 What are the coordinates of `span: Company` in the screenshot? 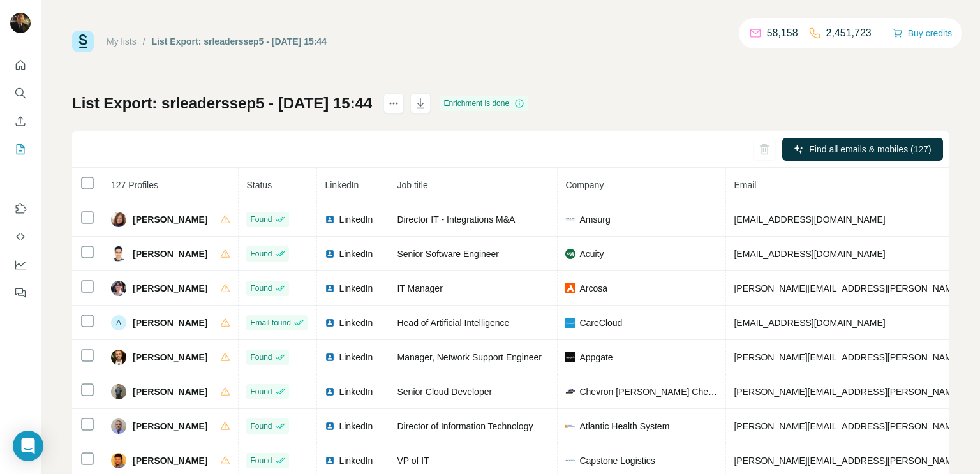 It's located at (585, 185).